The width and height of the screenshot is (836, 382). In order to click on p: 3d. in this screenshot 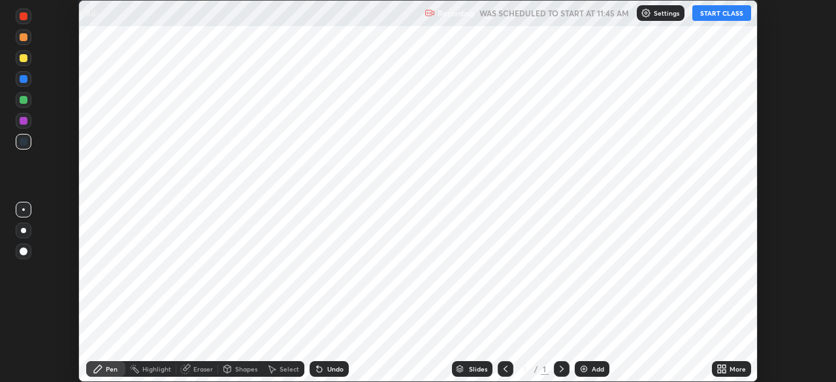, I will do `click(91, 13)`.